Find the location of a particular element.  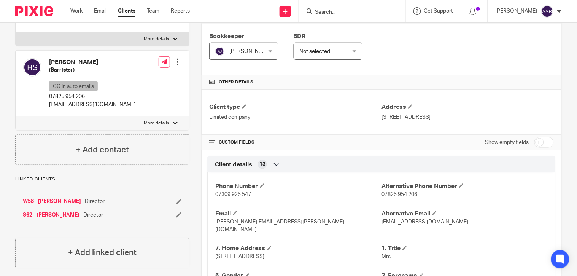

p: 07825 954 206 is located at coordinates (92, 97).